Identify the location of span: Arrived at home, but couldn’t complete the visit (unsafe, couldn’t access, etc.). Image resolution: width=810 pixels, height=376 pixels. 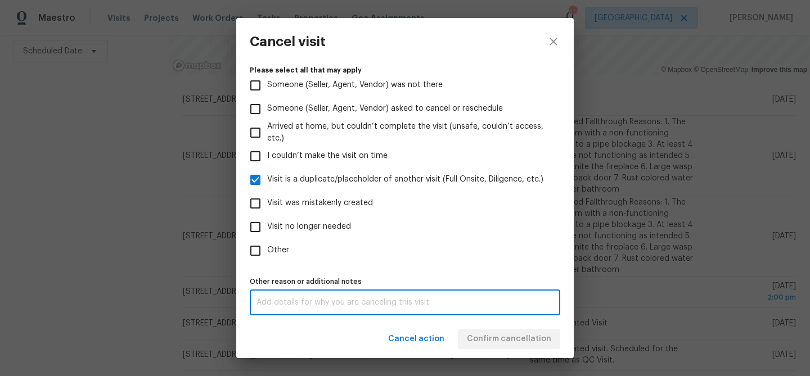
(409, 133).